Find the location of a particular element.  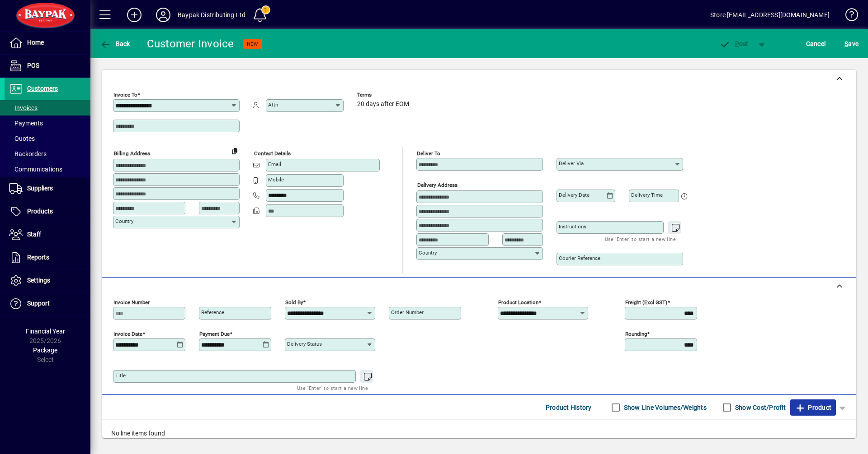

a: Payments is located at coordinates (48, 123).